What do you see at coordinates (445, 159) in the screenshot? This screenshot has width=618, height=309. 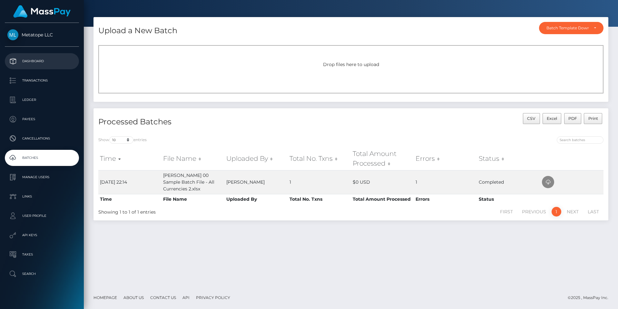 I see `th: Errors: activate to sort column ascending` at bounding box center [445, 159].